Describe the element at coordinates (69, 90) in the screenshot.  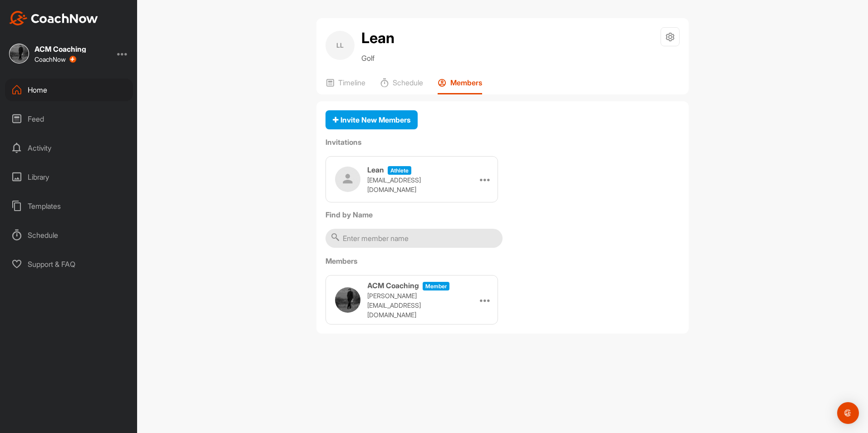
I see `div: Home` at that location.